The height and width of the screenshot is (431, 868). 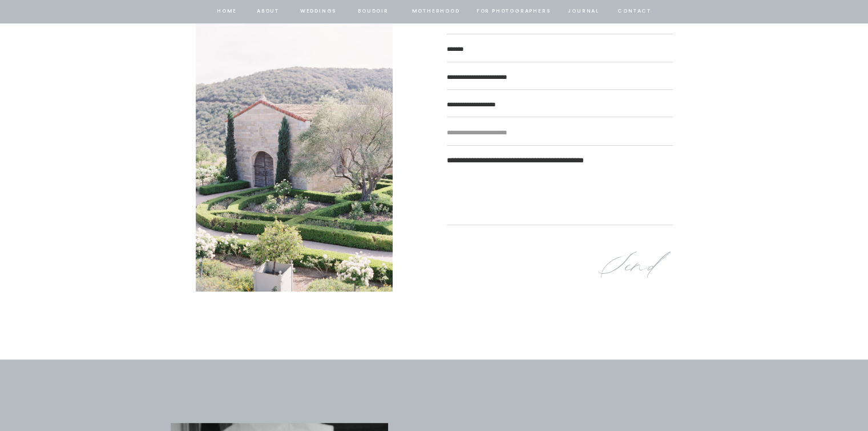 I want to click on nav: Weddings, so click(x=319, y=11).